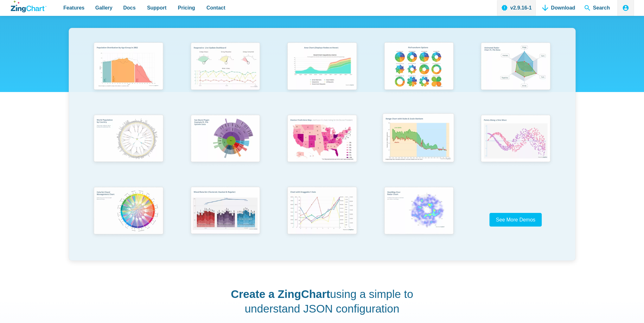 The width and height of the screenshot is (644, 323). I want to click on img: Area Chart (Displays Nodes on Hover), so click(322, 67).